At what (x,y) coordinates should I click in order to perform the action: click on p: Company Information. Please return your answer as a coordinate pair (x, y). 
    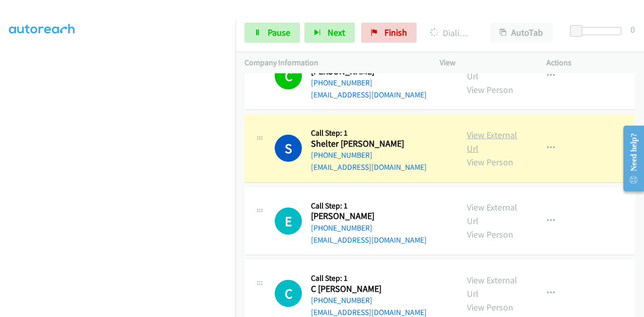
    Looking at the image, I should click on (333, 63).